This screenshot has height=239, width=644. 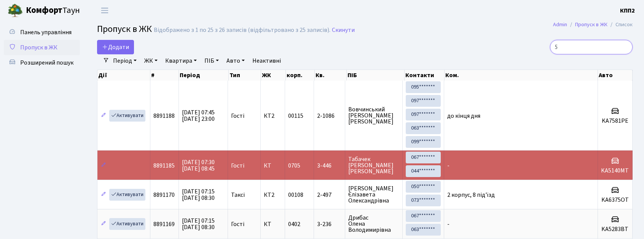 What do you see at coordinates (273, 75) in the screenshot?
I see `th: ЖК` at bounding box center [273, 75].